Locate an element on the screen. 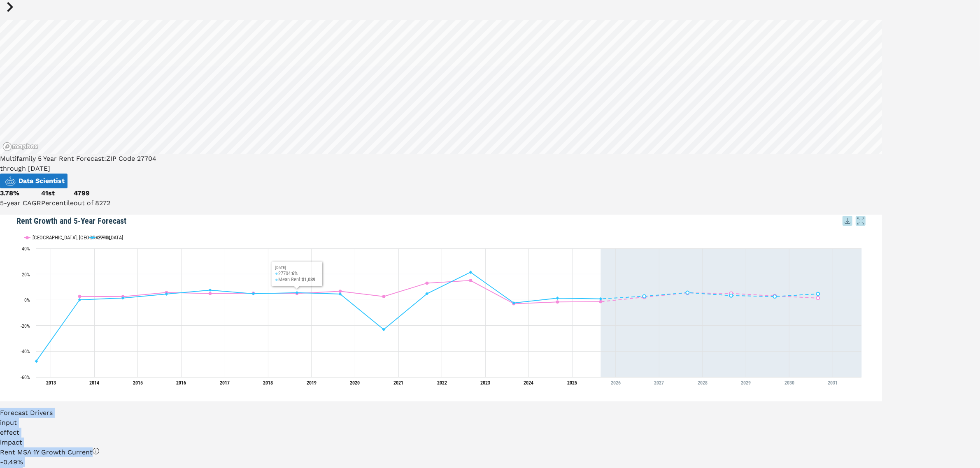 This screenshot has width=980, height=468. tspan: 2013 is located at coordinates (51, 383).